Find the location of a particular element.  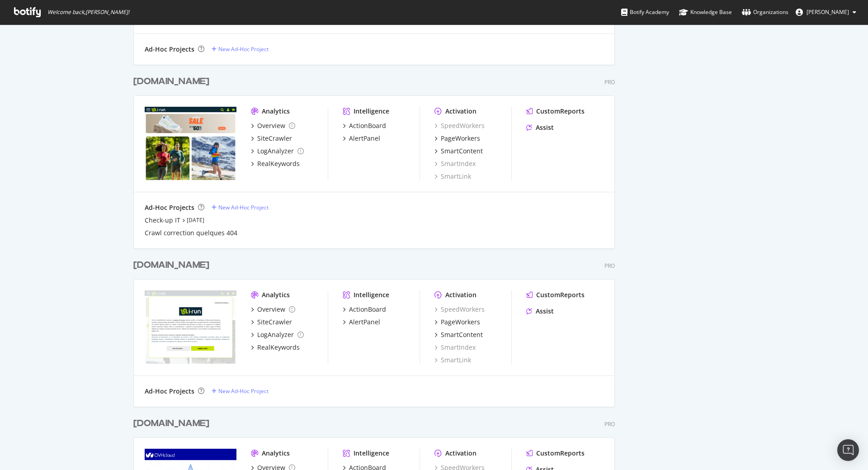

a: Check-up IT is located at coordinates (163, 220).